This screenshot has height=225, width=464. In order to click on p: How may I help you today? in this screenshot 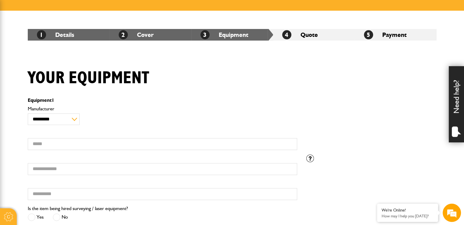, I will do `click(408, 216)`.